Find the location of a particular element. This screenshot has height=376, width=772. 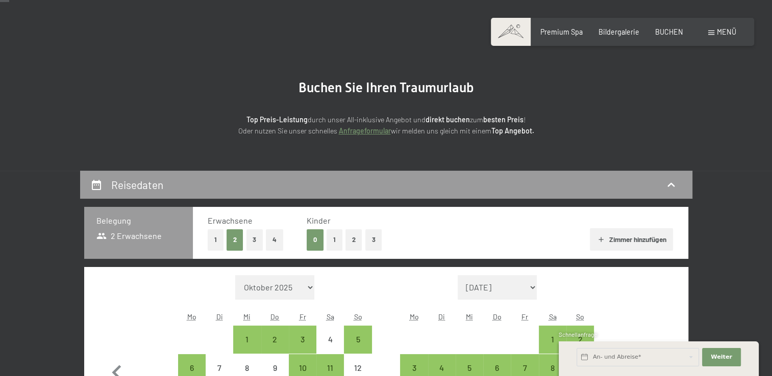

span: Bildergalerie is located at coordinates (619, 32).